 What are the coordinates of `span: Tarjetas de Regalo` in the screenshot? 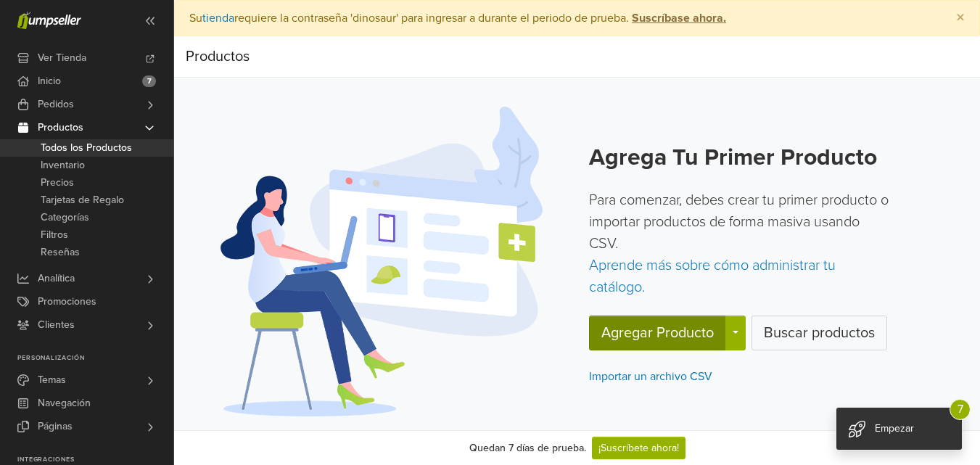 It's located at (82, 200).